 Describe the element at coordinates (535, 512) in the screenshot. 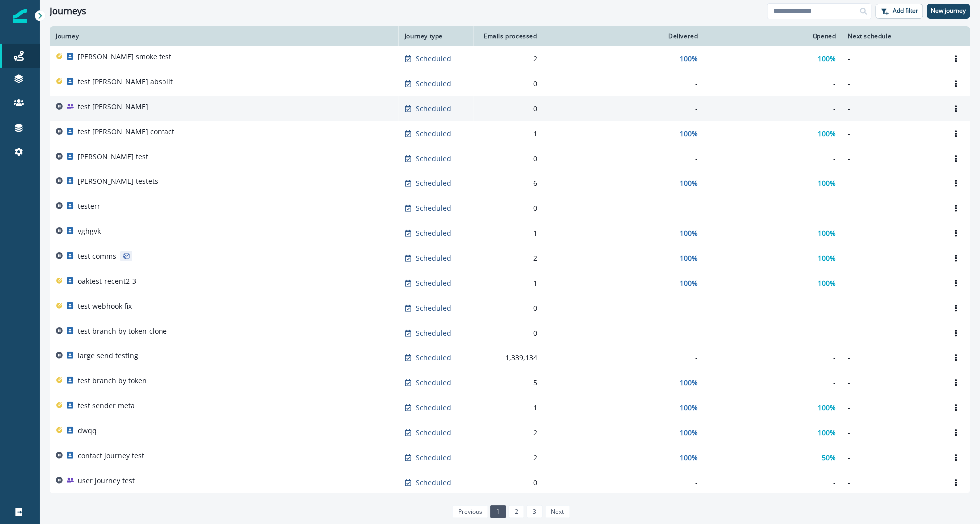

I see `a: Page 3` at that location.